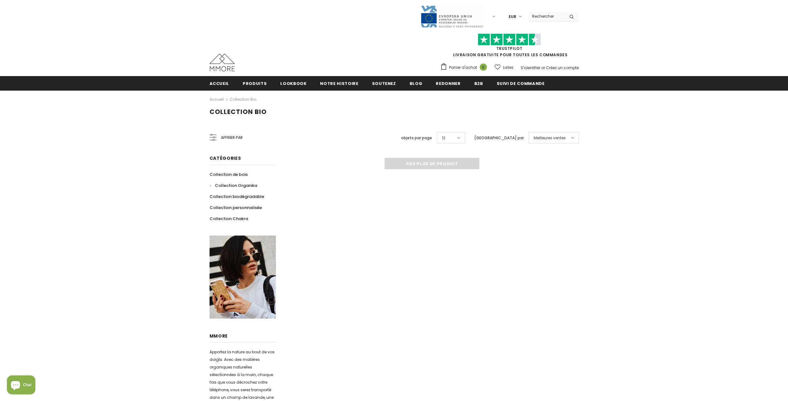 This screenshot has width=788, height=401. What do you see at coordinates (508, 68) in the screenshot?
I see `span: Listes` at bounding box center [508, 68].